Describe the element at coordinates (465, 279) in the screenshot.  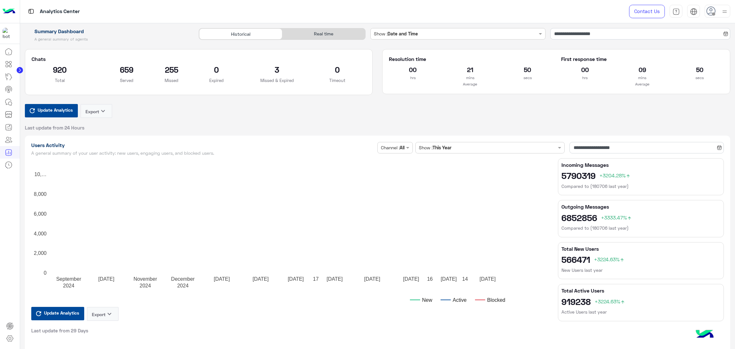
I see `text: 14` at that location.